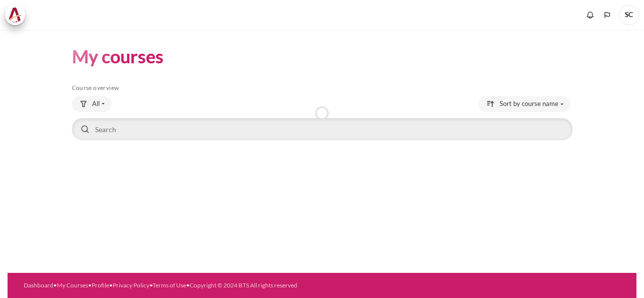 The image size is (644, 298). I want to click on span: Sort by course name, so click(529, 104).